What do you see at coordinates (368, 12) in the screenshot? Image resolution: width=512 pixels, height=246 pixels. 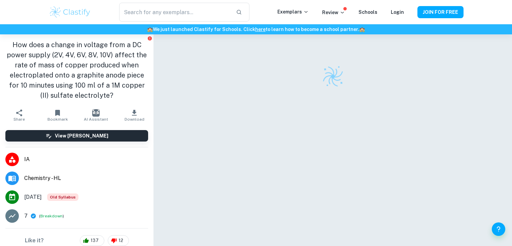 I see `a: Schools` at bounding box center [368, 12].